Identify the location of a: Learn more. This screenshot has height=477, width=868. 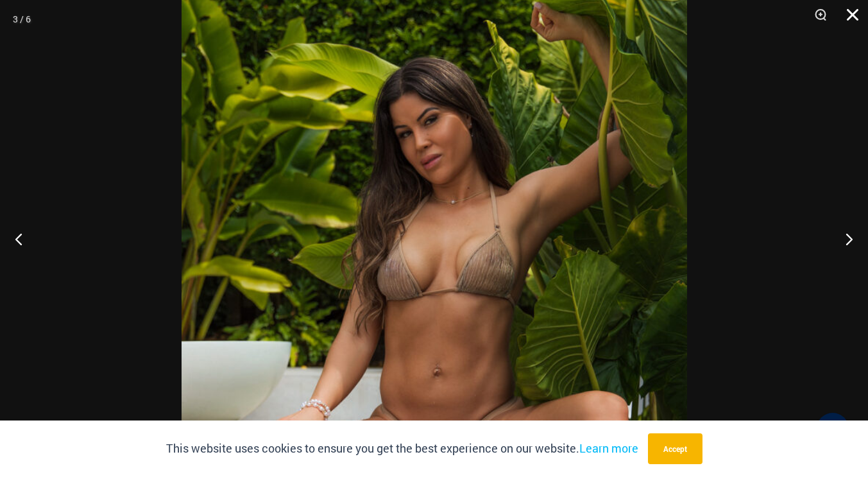
(609, 448).